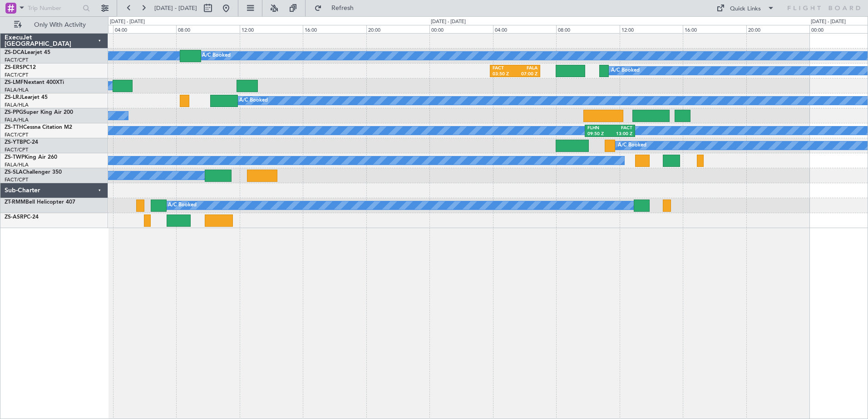  I want to click on a: ZS-ERSPC12, so click(20, 67).